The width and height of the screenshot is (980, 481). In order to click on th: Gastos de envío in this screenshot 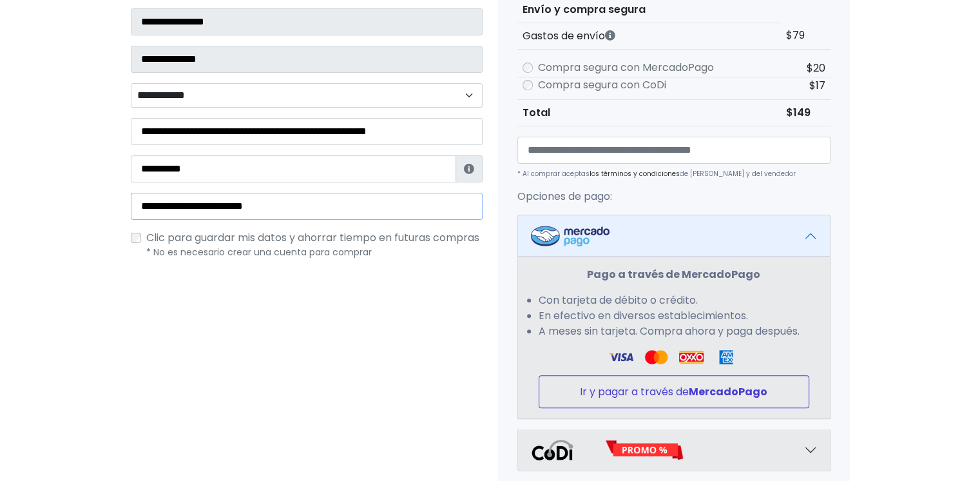, I will do `click(649, 35)`.